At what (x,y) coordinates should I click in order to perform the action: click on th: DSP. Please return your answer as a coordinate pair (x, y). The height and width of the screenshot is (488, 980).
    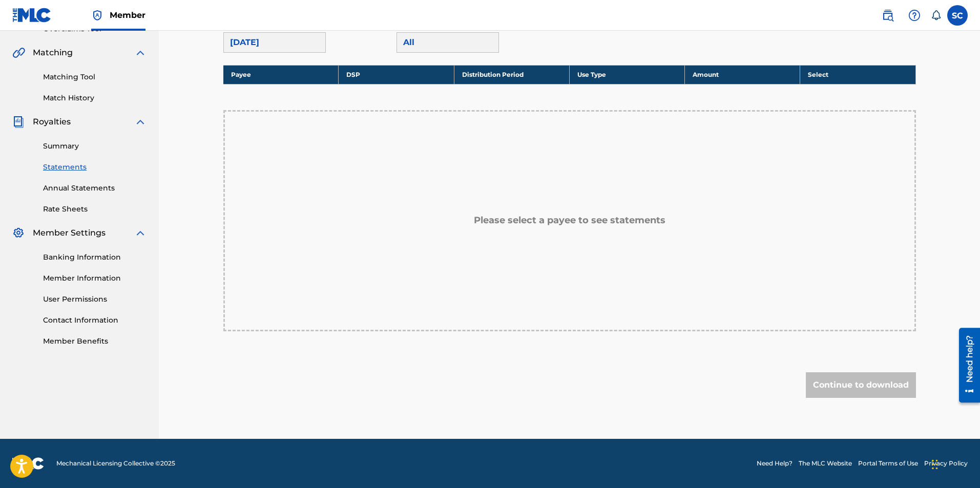
    Looking at the image, I should click on (396, 74).